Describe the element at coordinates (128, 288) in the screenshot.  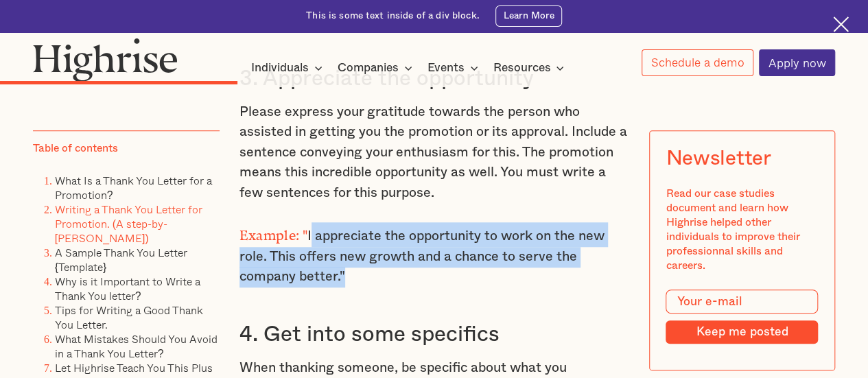
I see `a: Why is it Important to Write a Thank You letter?` at that location.